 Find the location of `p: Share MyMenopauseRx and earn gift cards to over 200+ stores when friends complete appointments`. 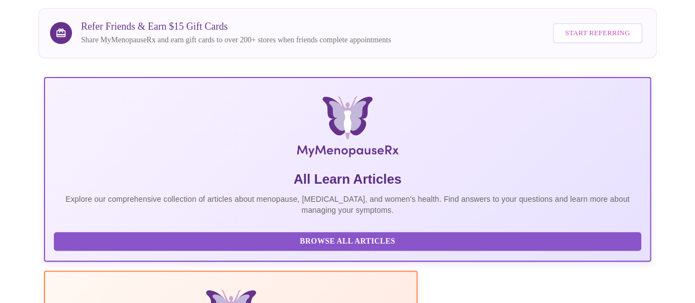

p: Share MyMenopauseRx and earn gift cards to over 200+ stores when friends complete appointments is located at coordinates (236, 40).